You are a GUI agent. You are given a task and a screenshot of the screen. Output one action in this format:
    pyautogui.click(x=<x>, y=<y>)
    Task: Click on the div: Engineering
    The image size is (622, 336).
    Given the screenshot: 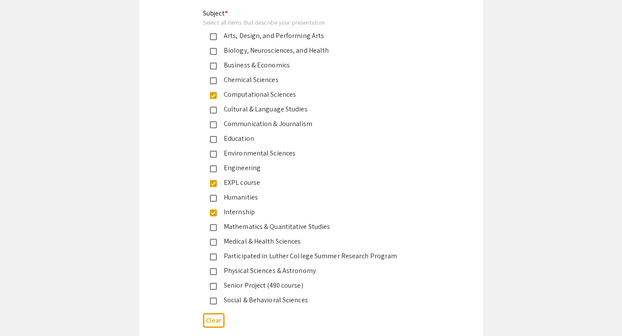 What is the action you would take?
    pyautogui.click(x=308, y=168)
    